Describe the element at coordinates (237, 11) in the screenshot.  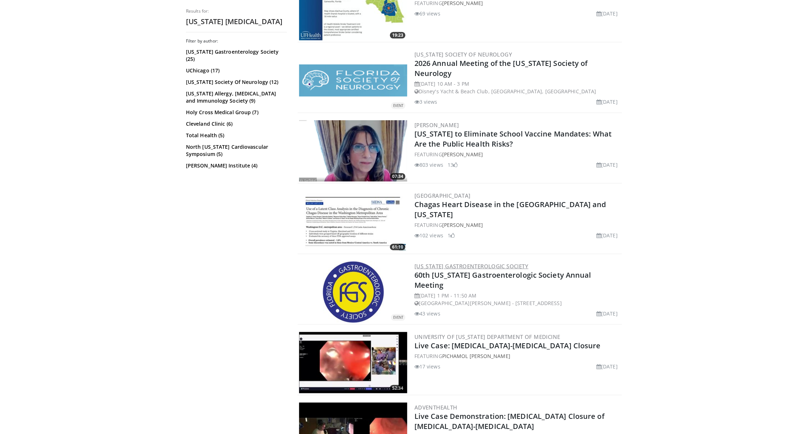
I see `p: Results for:` at that location.